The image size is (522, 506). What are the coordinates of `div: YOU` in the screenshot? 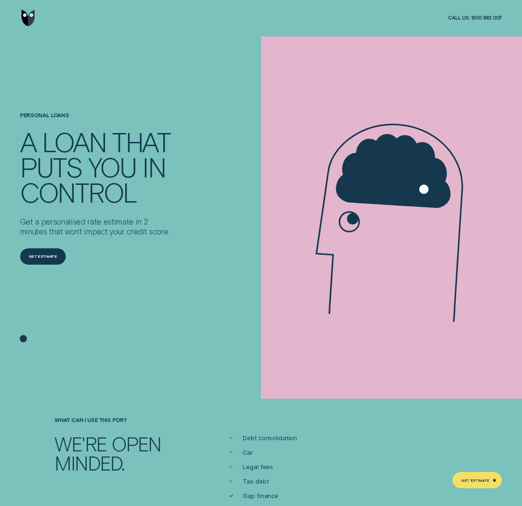 It's located at (112, 167).